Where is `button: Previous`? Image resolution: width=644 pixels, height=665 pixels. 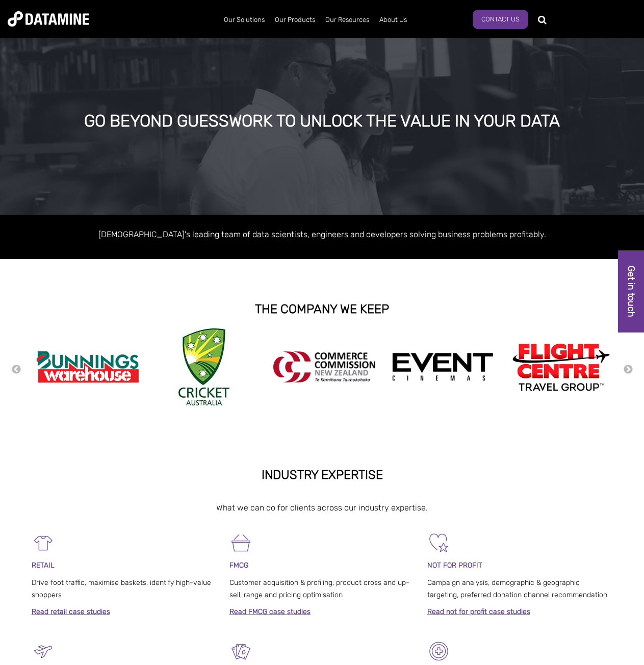 button: Previous is located at coordinates (17, 370).